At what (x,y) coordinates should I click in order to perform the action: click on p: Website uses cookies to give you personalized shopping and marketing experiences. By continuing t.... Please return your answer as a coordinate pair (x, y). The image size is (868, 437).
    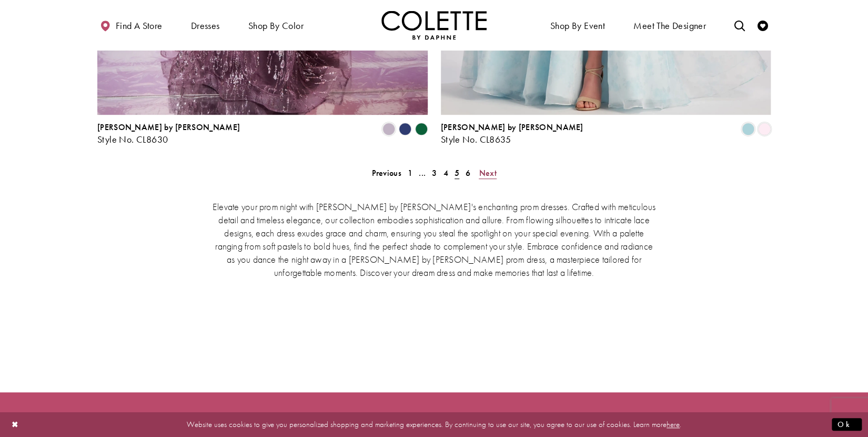
    Looking at the image, I should click on (434, 424).